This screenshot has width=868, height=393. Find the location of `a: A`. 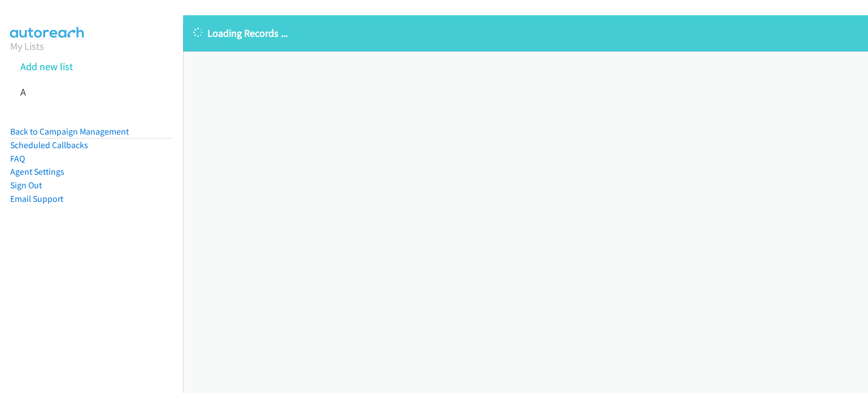

a: A is located at coordinates (23, 92).